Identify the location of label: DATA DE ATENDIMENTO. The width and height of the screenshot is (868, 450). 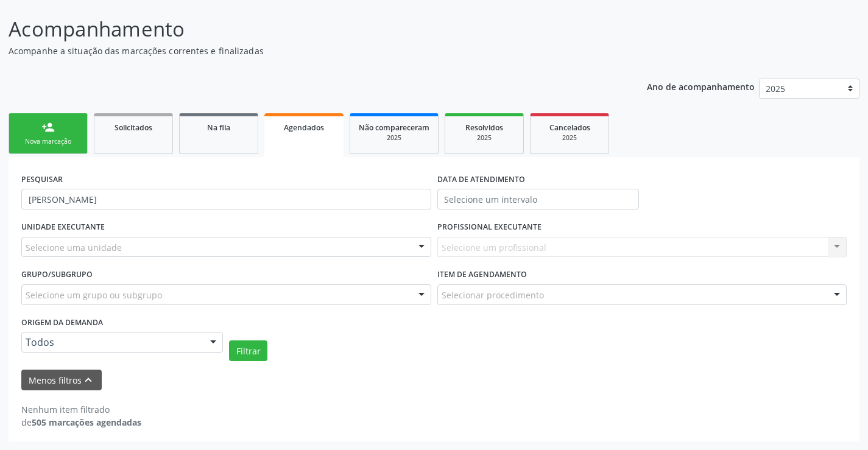
(481, 179).